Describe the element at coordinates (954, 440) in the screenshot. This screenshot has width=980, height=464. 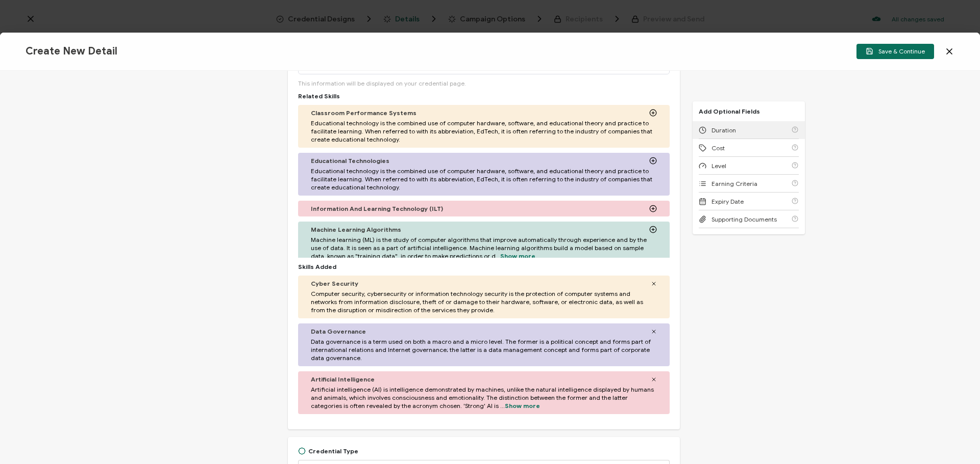
I see `div: Chat Widget` at that location.